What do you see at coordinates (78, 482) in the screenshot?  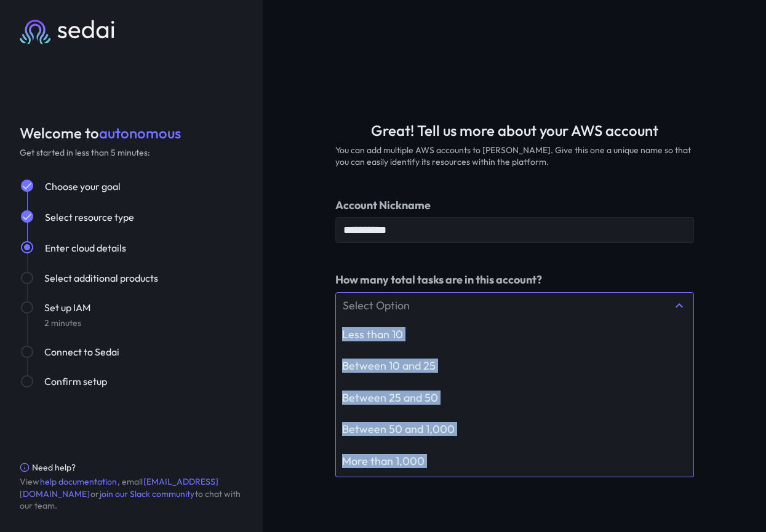 I see `a: help documentation` at bounding box center [78, 482].